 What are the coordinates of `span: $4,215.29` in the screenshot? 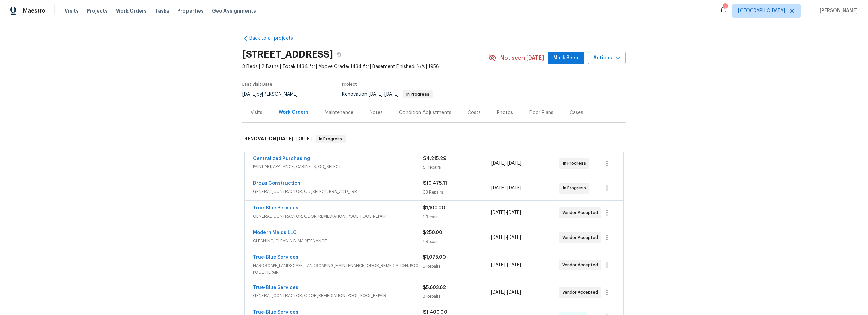 It's located at (435, 159).